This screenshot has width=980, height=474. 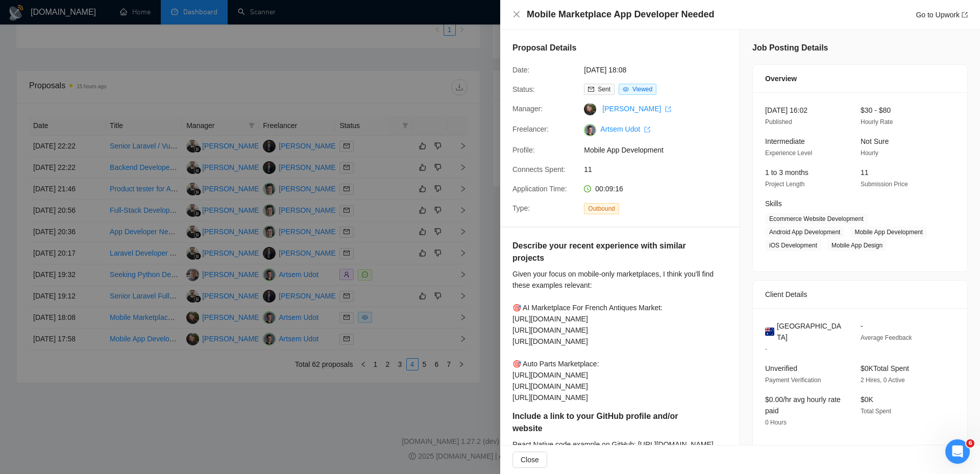 What do you see at coordinates (778, 122) in the screenshot?
I see `span: Published` at bounding box center [778, 122].